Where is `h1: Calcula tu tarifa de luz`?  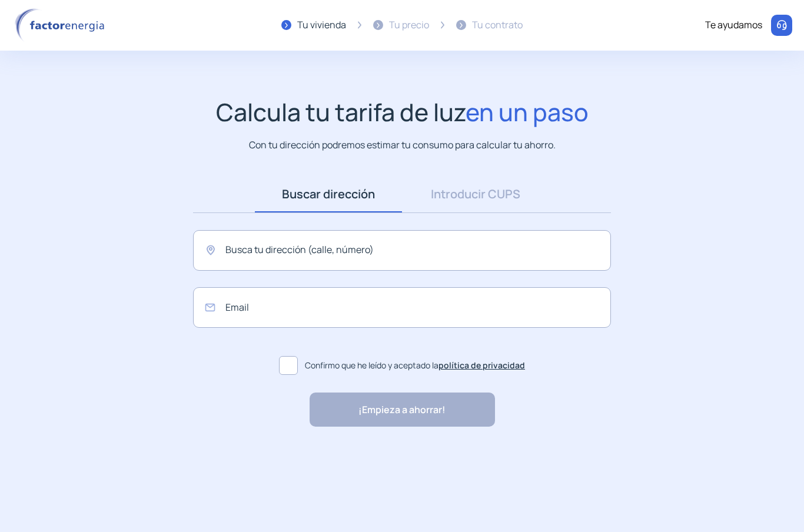
h1: Calcula tu tarifa de luz is located at coordinates (402, 112).